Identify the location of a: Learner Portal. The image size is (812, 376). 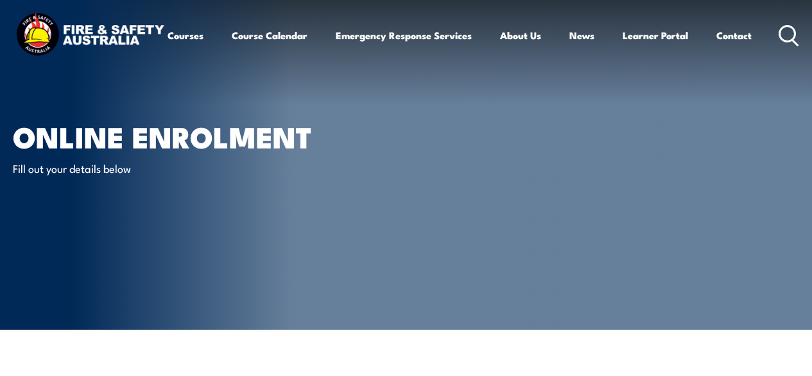
(656, 35).